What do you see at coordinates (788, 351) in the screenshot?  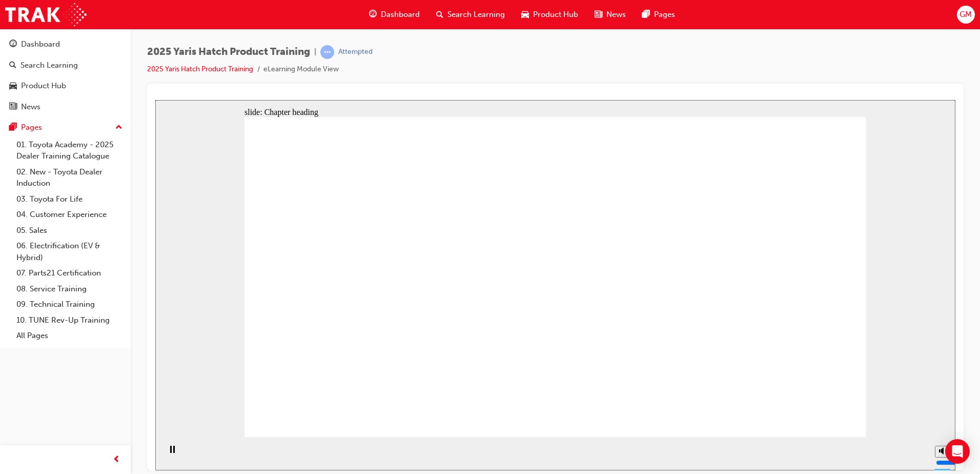 I see `button: Mute (Ctrl+Alt+M)` at bounding box center [788, 351].